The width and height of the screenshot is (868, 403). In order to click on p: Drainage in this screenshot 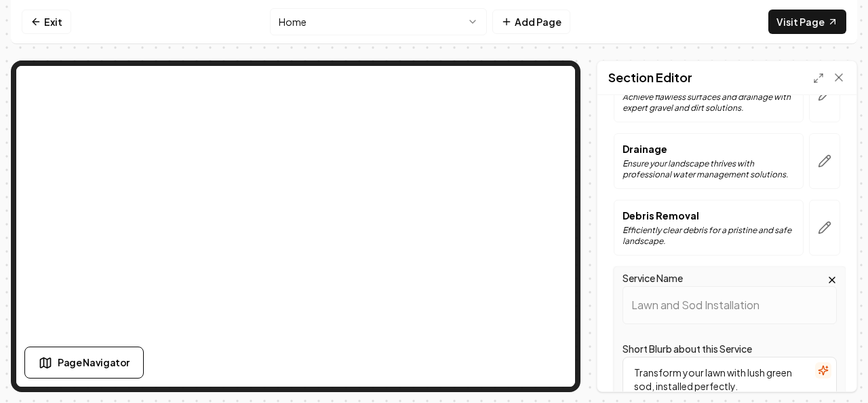, I will do `click(709, 148)`.